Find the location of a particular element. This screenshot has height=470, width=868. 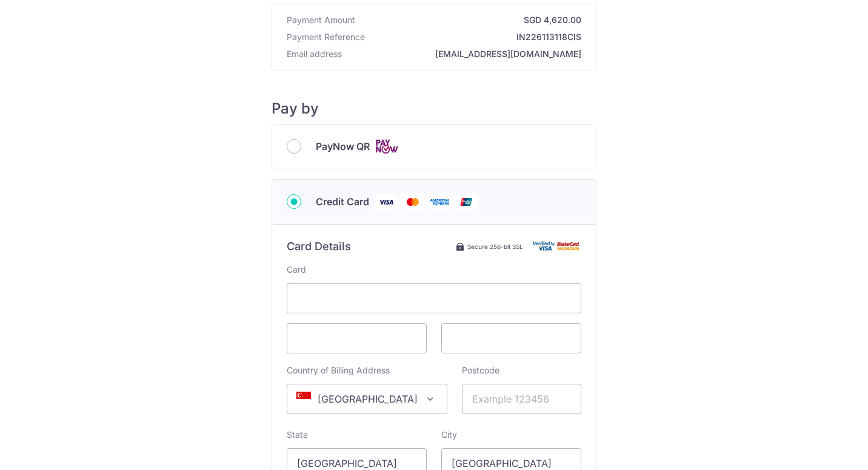

label: City is located at coordinates (449, 435).